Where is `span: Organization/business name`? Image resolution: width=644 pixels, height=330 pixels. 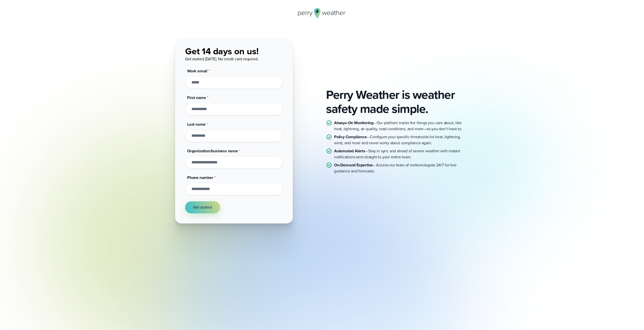 span: Organization/business name is located at coordinates (212, 151).